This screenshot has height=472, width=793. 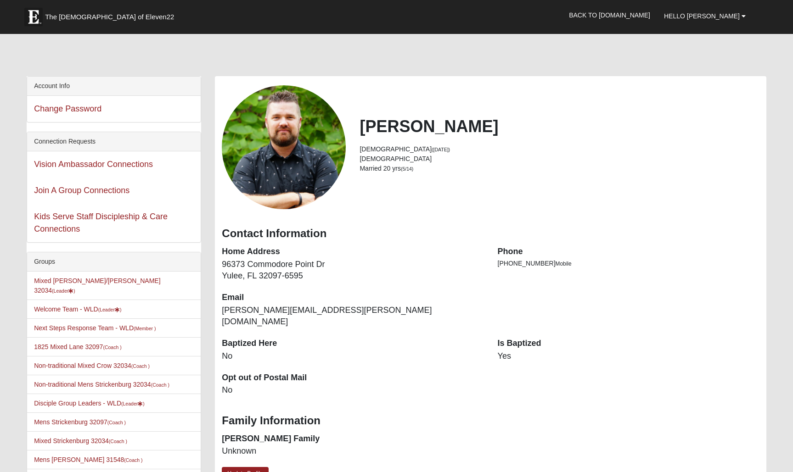 What do you see at coordinates (82, 190) in the screenshot?
I see `a: Join A Group Connections` at bounding box center [82, 190].